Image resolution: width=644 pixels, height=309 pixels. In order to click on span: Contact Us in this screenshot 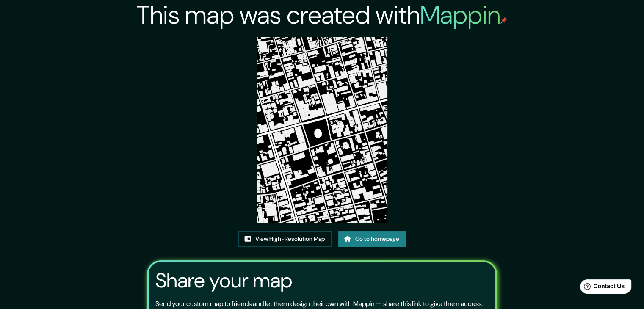, I will do `click(40, 10)`.